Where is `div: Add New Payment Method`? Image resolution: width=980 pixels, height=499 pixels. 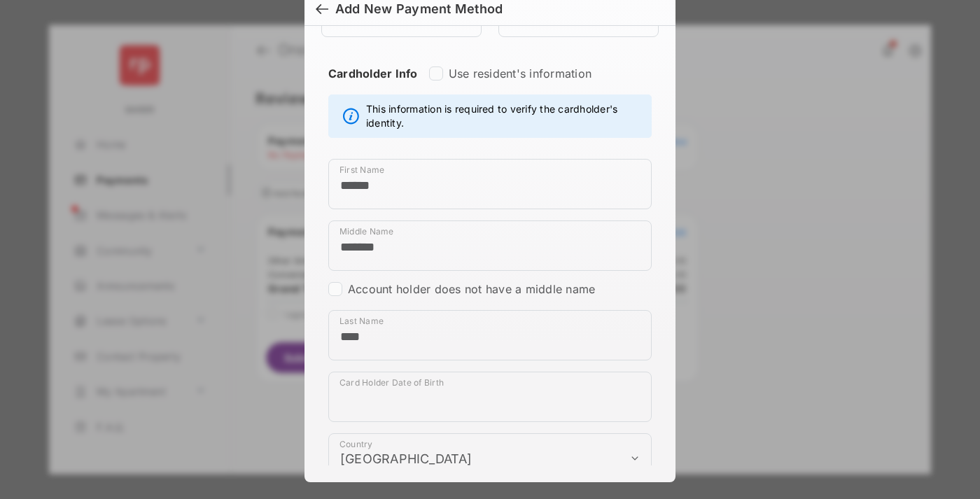 div: Add New Payment Method is located at coordinates (419, 9).